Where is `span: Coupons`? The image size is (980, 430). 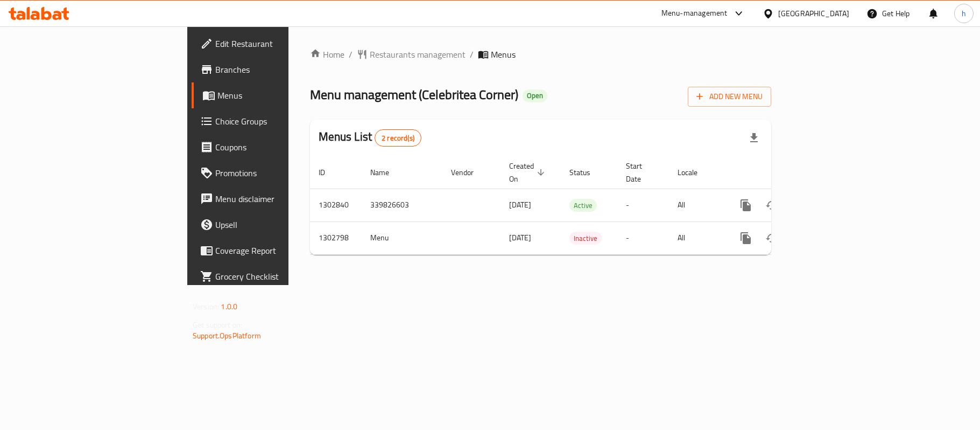
span: Coupons is located at coordinates (278, 147).